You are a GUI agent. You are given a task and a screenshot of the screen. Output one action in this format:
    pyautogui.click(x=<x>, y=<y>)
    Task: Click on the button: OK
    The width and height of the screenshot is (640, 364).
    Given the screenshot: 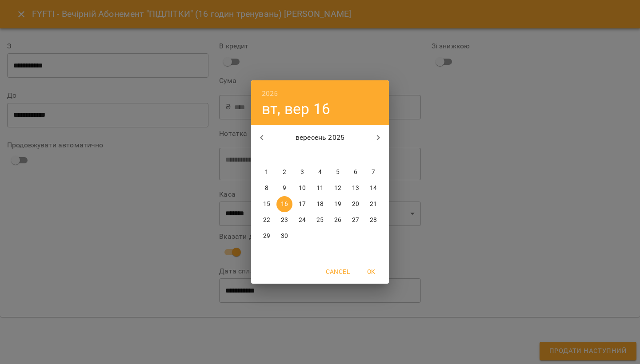 What is the action you would take?
    pyautogui.click(x=371, y=272)
    